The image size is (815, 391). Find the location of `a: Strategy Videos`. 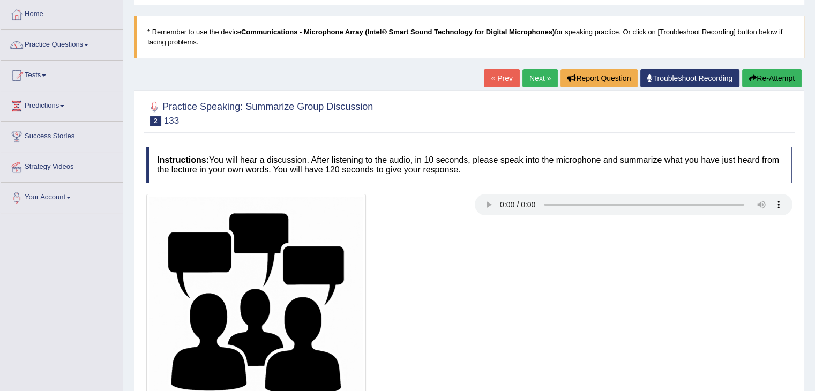

a: Strategy Videos is located at coordinates (62, 166).